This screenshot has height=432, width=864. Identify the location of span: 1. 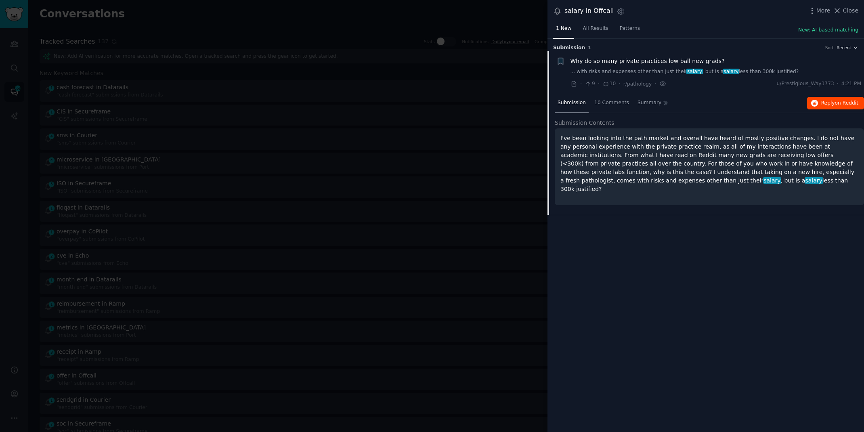
(589, 48).